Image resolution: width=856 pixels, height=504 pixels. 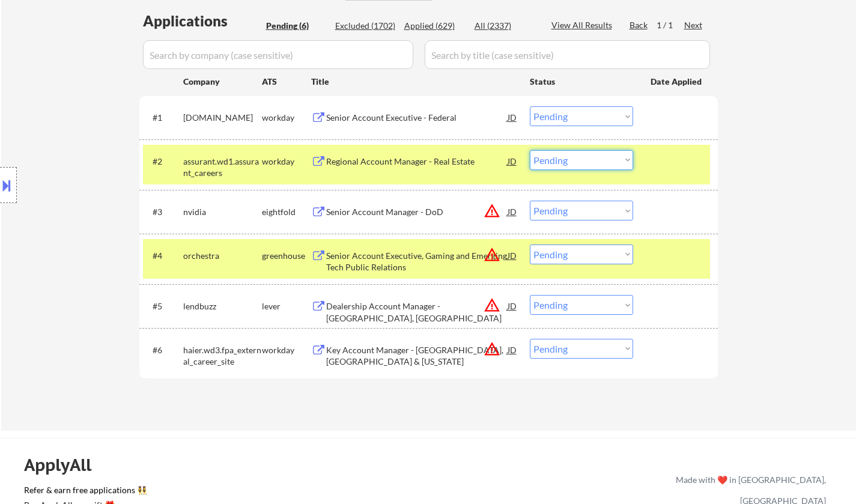 I want to click on div: Senior Account Manager - DoD, so click(x=417, y=212).